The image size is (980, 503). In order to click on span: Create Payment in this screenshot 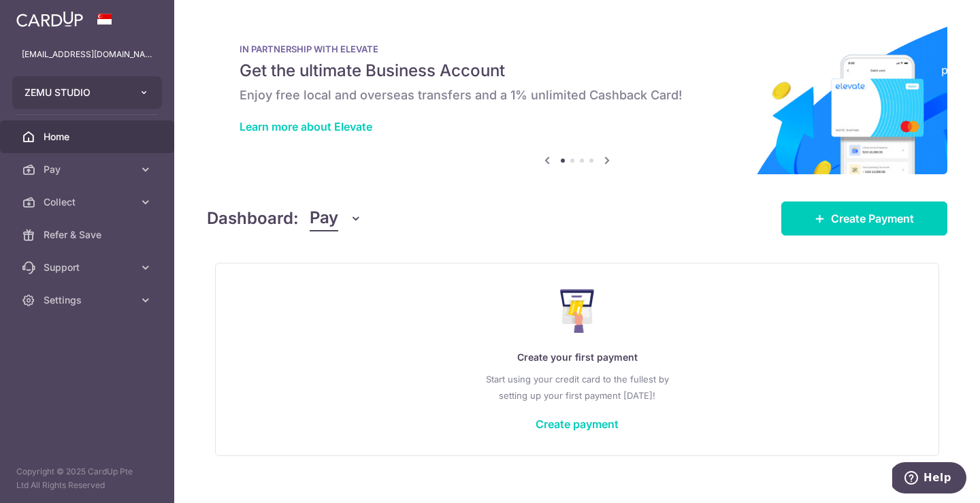, I will do `click(872, 218)`.